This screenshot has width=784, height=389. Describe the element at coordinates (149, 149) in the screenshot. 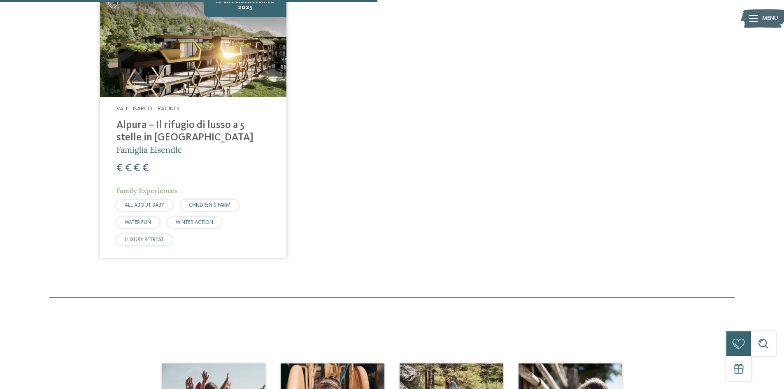

I see `span: Famiglia Eisendle` at that location.